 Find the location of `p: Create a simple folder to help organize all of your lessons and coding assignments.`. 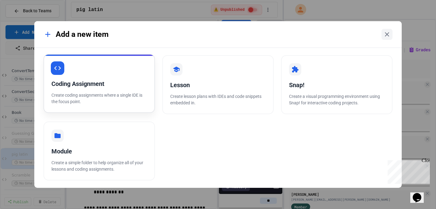

p: Create a simple folder to help organize all of your lessons and coding assignments. is located at coordinates (99, 166).